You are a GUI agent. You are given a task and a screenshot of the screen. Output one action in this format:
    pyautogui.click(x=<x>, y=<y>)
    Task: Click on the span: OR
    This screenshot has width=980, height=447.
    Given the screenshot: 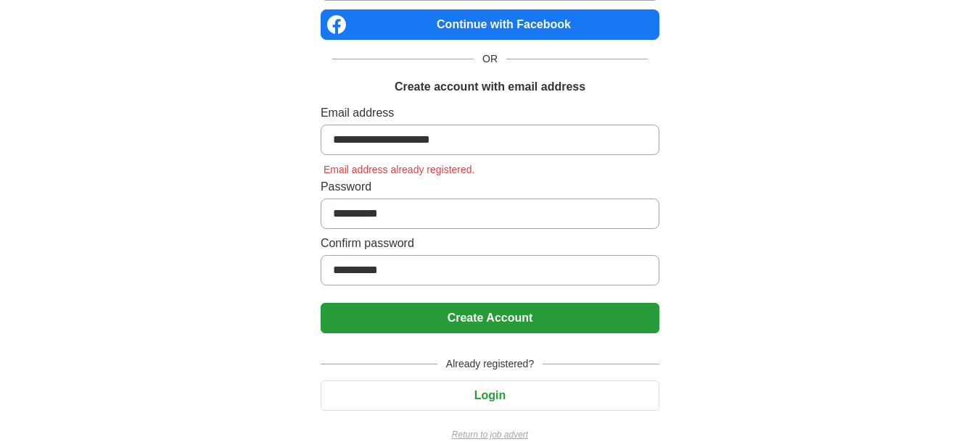 What is the action you would take?
    pyautogui.click(x=490, y=59)
    